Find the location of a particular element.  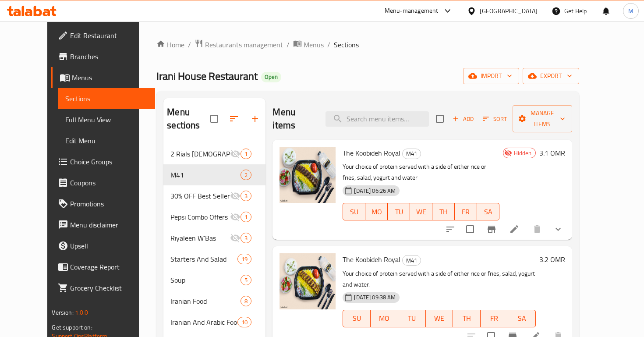

span: MO is located at coordinates (384, 318).